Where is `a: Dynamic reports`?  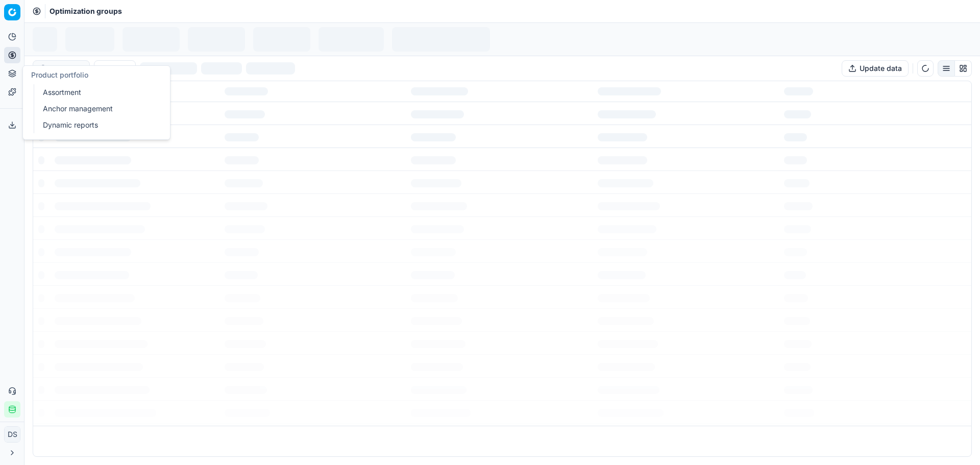
a: Dynamic reports is located at coordinates (98, 125).